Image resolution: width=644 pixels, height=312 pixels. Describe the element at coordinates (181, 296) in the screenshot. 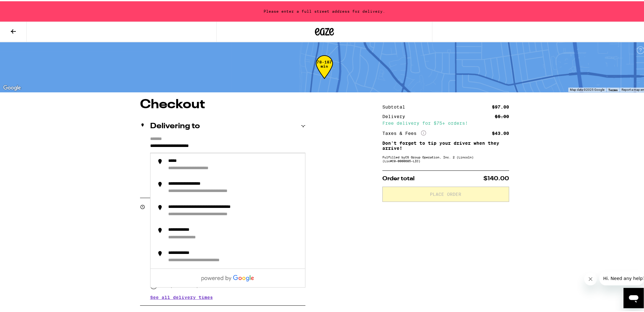

I see `span: See all delivery times` at that location.